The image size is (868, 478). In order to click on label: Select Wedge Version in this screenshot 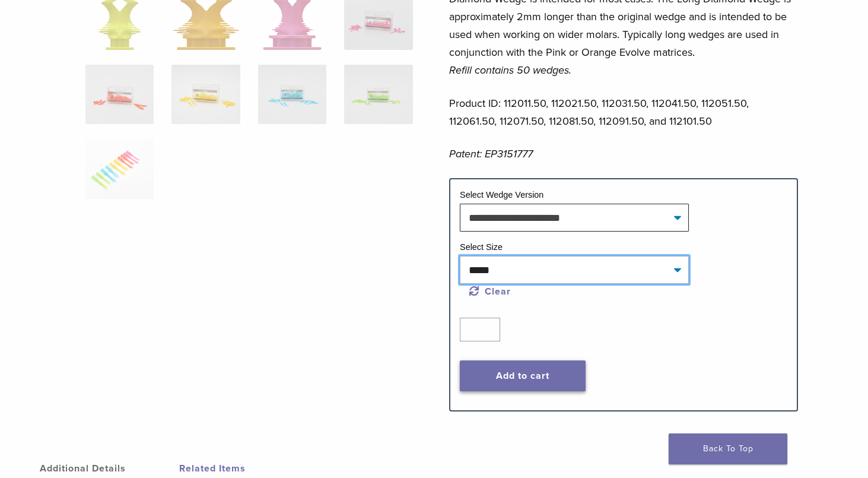, I will do `click(501, 195)`.